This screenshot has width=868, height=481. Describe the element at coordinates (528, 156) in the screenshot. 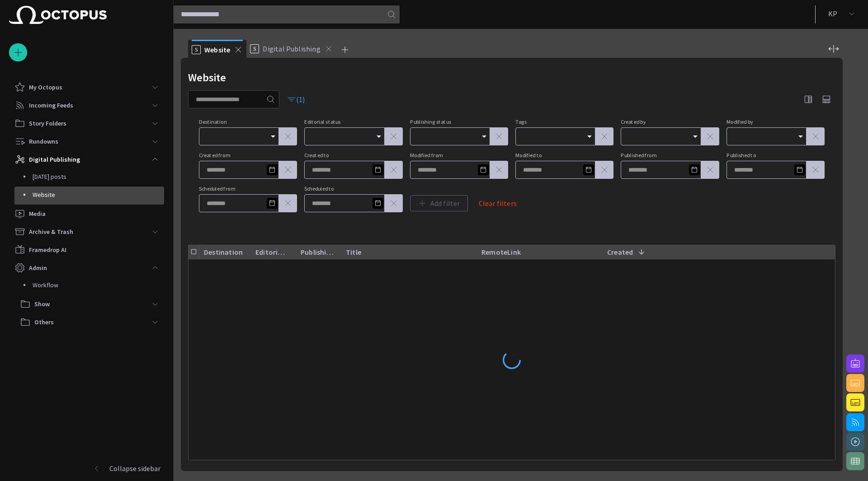

I see `label: Modified to` at that location.